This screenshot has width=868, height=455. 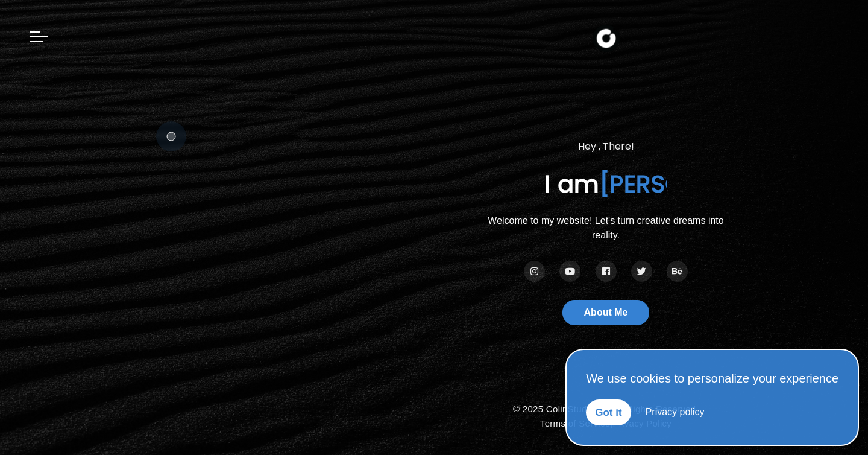 What do you see at coordinates (606, 312) in the screenshot?
I see `a: About Me` at bounding box center [606, 312].